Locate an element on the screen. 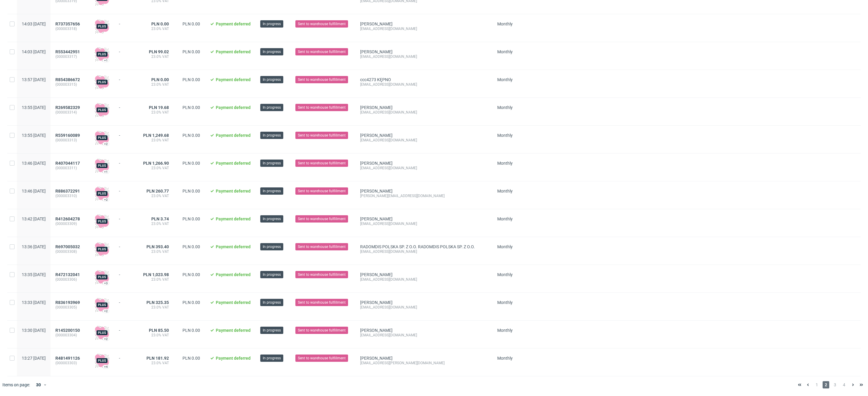 Image resolution: width=868 pixels, height=396 pixels. span: PLN 19.68 is located at coordinates (159, 107).